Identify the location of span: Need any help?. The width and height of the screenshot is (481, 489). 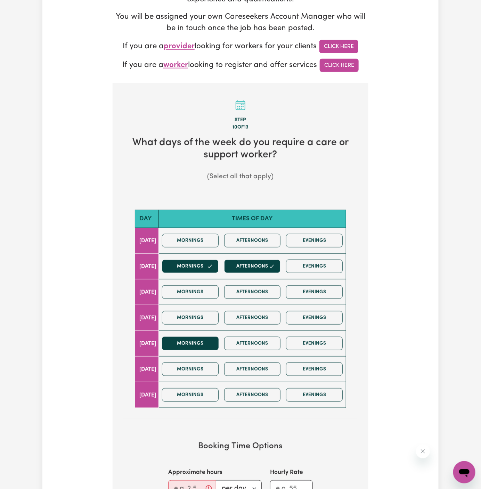
(23, 8).